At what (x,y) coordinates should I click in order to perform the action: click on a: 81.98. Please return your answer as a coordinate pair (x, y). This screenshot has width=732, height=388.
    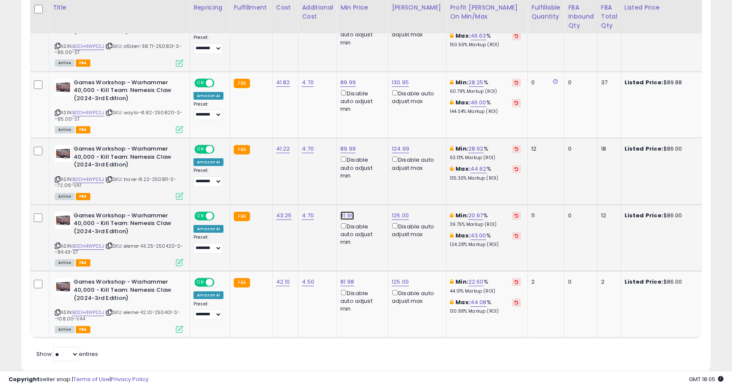
    Looking at the image, I should click on (347, 282).